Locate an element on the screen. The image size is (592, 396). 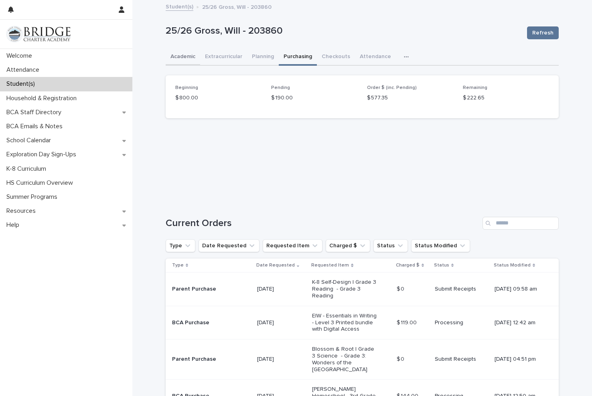
p: Resources is located at coordinates (22, 211).